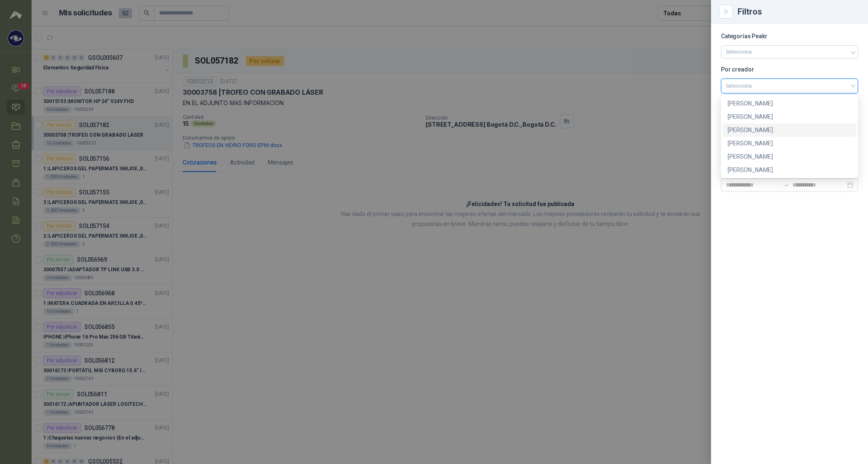  Describe the element at coordinates (790, 143) in the screenshot. I see `div: LUZ DARY ARIAS` at that location.